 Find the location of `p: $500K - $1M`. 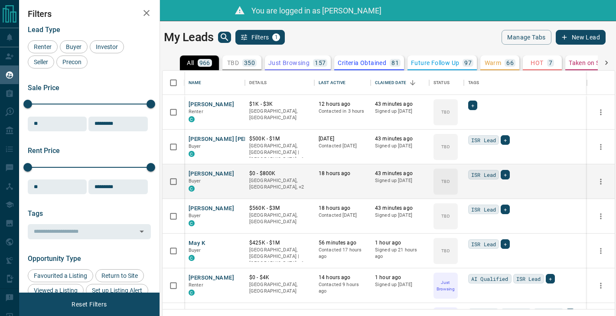

p: $500K - $1M is located at coordinates (280, 139).